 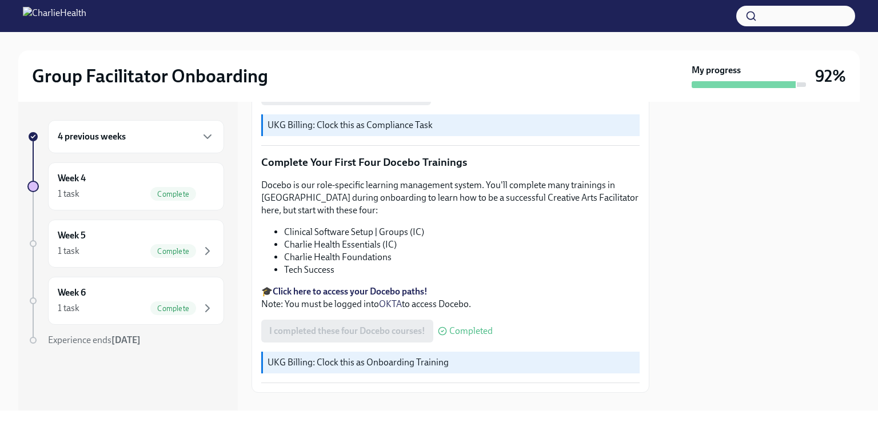 I want to click on h6: Week 5, so click(x=71, y=236).